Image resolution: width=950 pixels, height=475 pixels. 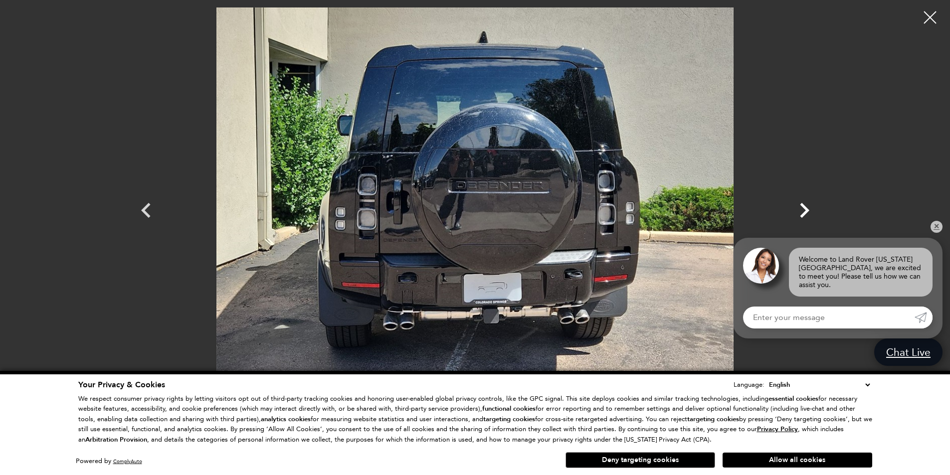 I want to click on a: Submit, so click(x=924, y=318).